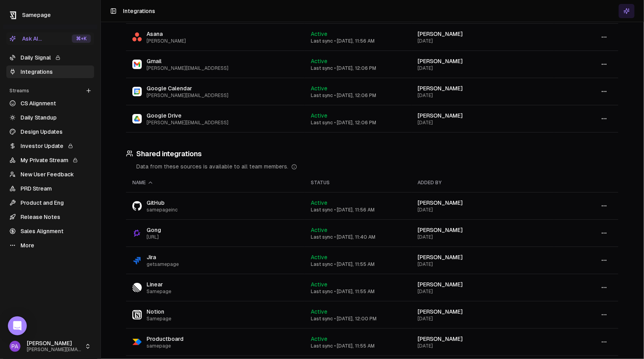 The width and height of the screenshot is (644, 359). What do you see at coordinates (139, 11) in the screenshot?
I see `h1: Integrations` at bounding box center [139, 11].